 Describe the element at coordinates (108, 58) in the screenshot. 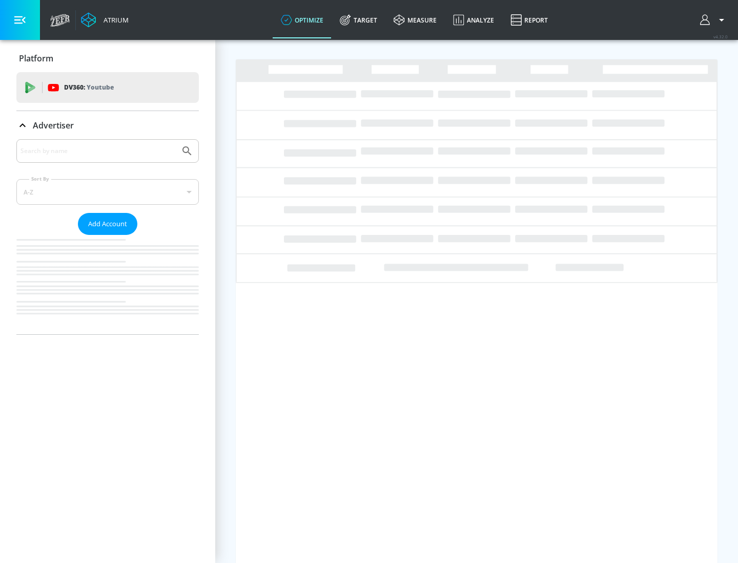

I see `div: Platform` at that location.